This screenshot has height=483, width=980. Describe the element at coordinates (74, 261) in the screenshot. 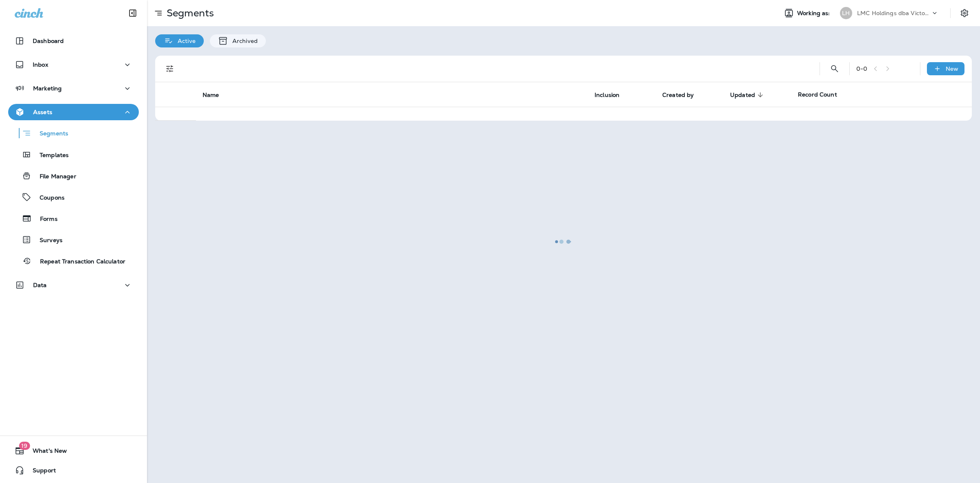

I see `button: Repeat Transaction Calculator` at that location.